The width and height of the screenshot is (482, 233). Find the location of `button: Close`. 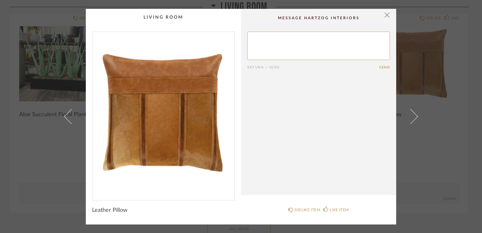

button: Close is located at coordinates (387, 15).